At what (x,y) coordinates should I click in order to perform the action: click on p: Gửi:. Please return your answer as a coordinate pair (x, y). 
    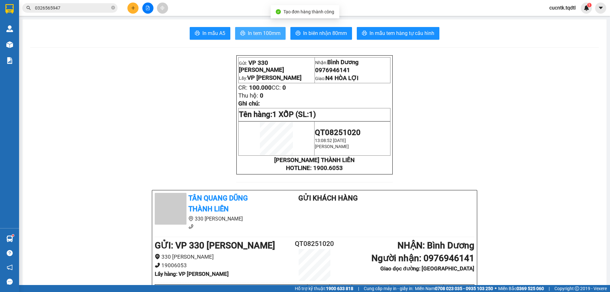
    Looking at the image, I should click on (276, 66).